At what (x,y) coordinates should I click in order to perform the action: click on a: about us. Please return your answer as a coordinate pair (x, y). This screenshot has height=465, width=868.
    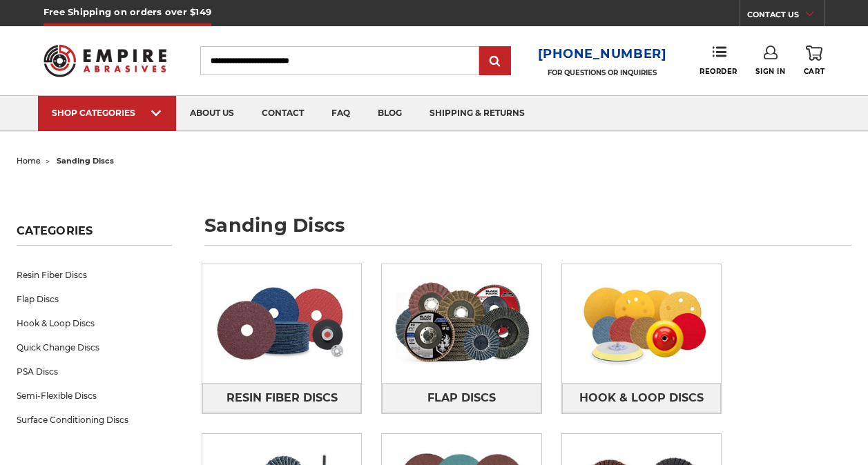
    Looking at the image, I should click on (212, 113).